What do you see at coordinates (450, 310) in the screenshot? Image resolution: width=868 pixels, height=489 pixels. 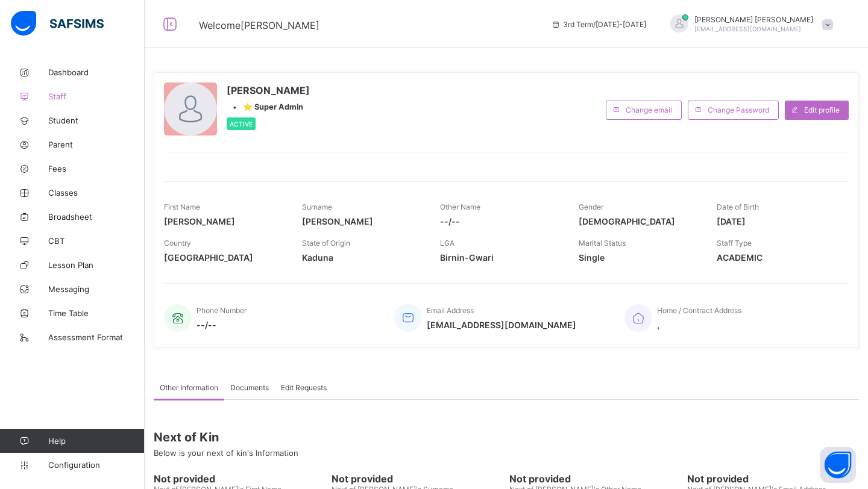 I see `span: Email Address` at bounding box center [450, 310].